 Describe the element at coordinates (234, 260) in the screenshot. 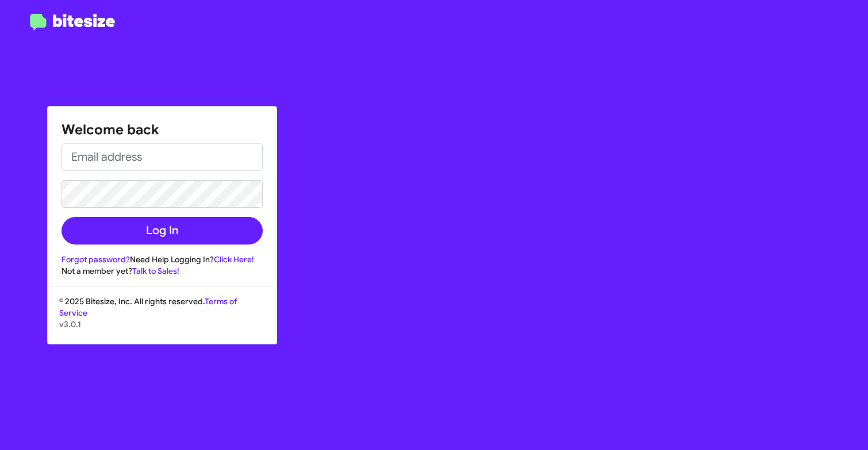

I see `a: Click Here!` at that location.